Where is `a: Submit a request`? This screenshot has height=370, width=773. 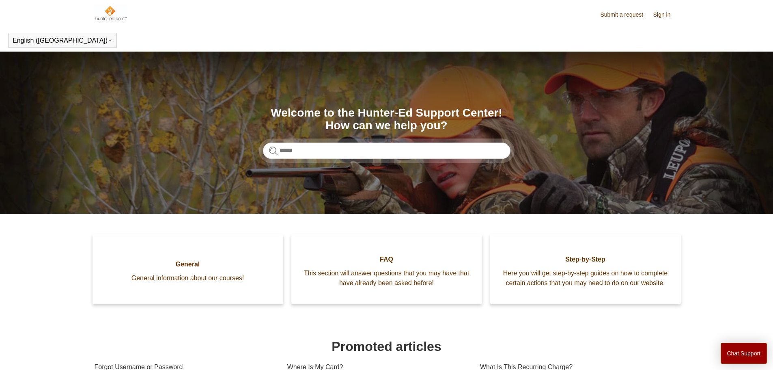 a: Submit a request is located at coordinates (626, 15).